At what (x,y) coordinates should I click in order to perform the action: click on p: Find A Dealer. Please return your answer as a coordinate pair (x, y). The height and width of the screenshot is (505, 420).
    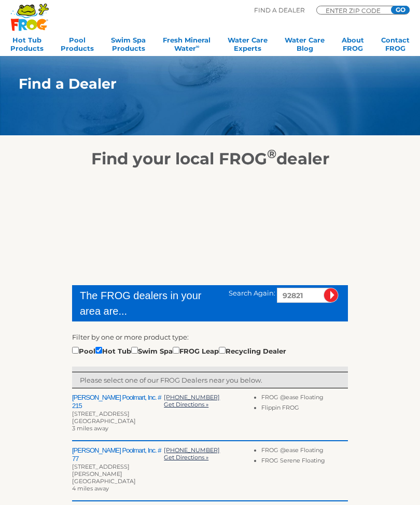
    Looking at the image, I should click on (280, 10).